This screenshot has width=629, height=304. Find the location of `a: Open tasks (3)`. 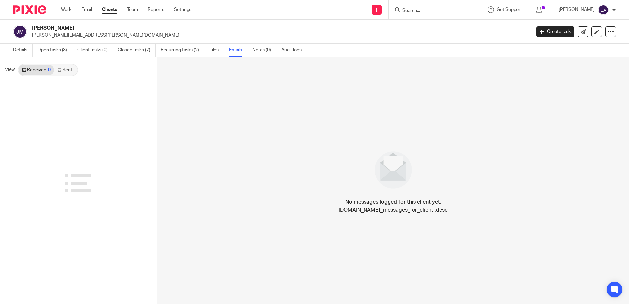

a: Open tasks (3) is located at coordinates (55, 50).